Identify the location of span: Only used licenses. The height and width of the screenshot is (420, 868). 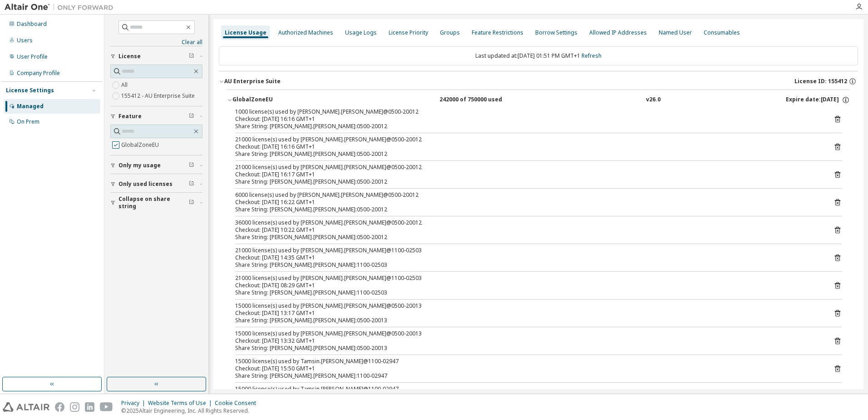
(145, 184).